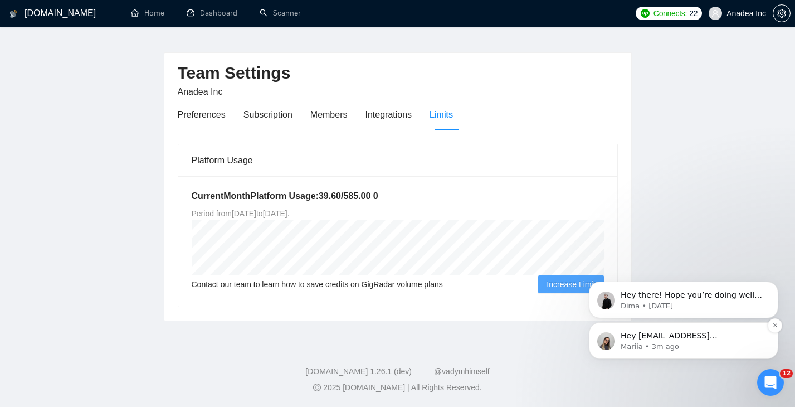 This screenshot has width=795, height=407. I want to click on button: Dismiss notification, so click(203, 115).